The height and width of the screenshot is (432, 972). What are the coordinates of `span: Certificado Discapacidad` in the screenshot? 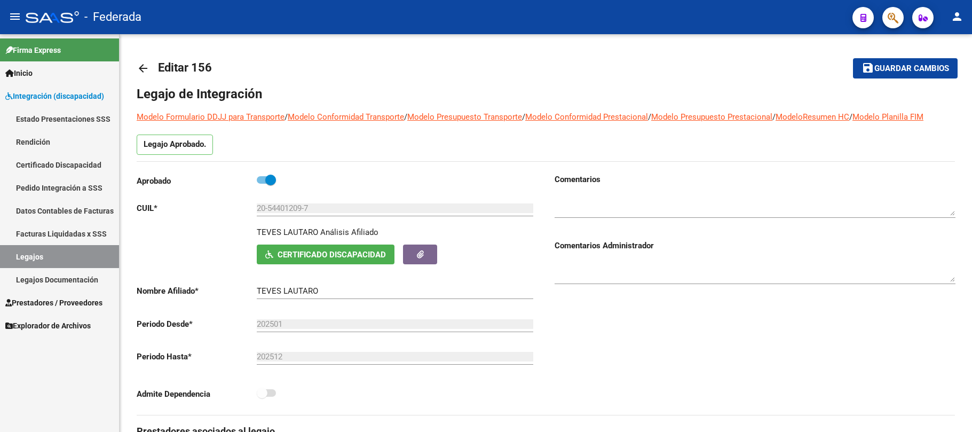 It's located at (332, 255).